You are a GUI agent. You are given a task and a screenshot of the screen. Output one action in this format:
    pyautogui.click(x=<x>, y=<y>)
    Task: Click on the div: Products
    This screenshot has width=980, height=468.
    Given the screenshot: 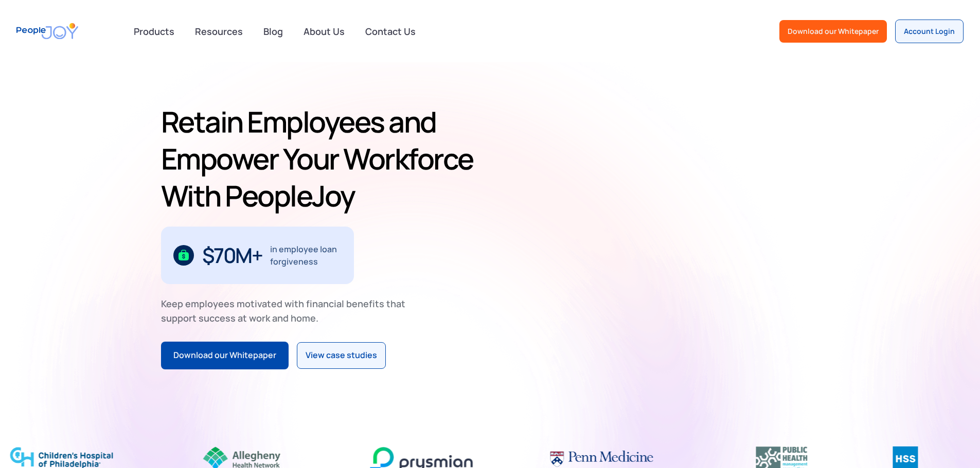 What is the action you would take?
    pyautogui.click(x=154, y=31)
    